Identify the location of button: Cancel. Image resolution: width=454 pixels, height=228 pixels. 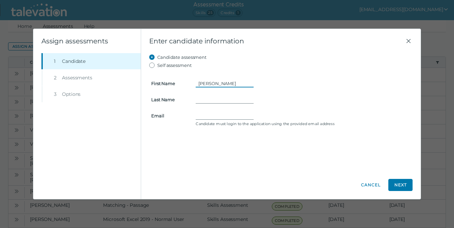
(371, 185).